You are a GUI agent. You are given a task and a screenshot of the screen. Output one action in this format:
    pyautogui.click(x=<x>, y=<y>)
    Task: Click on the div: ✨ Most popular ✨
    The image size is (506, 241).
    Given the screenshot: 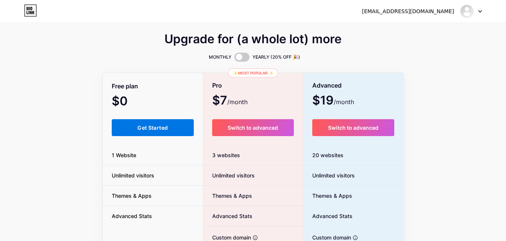 What is the action you would take?
    pyautogui.click(x=253, y=73)
    